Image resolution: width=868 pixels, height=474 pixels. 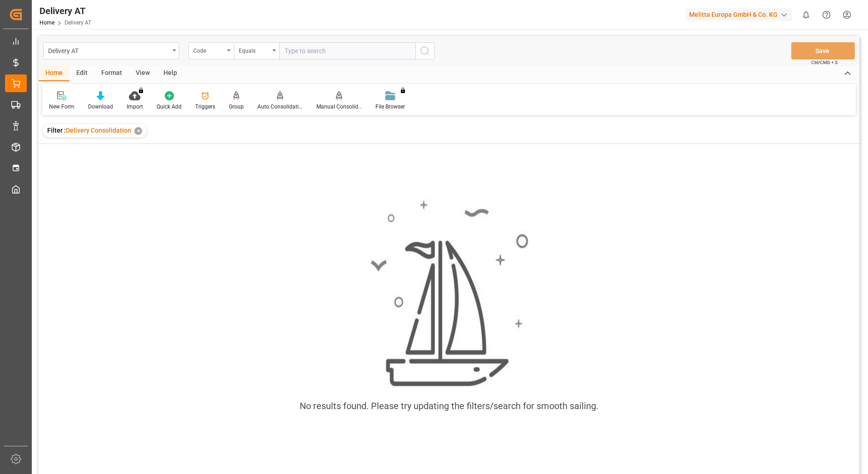 What do you see at coordinates (169, 107) in the screenshot?
I see `div: Quick Add` at bounding box center [169, 107].